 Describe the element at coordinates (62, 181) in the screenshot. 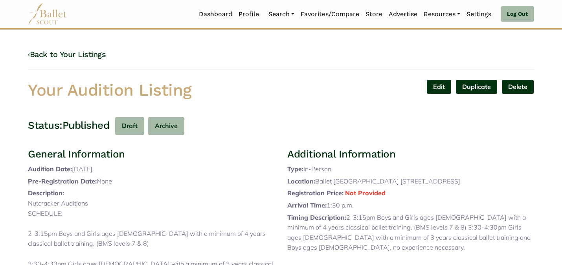

I see `span: Pre-Registration Date:` at that location.